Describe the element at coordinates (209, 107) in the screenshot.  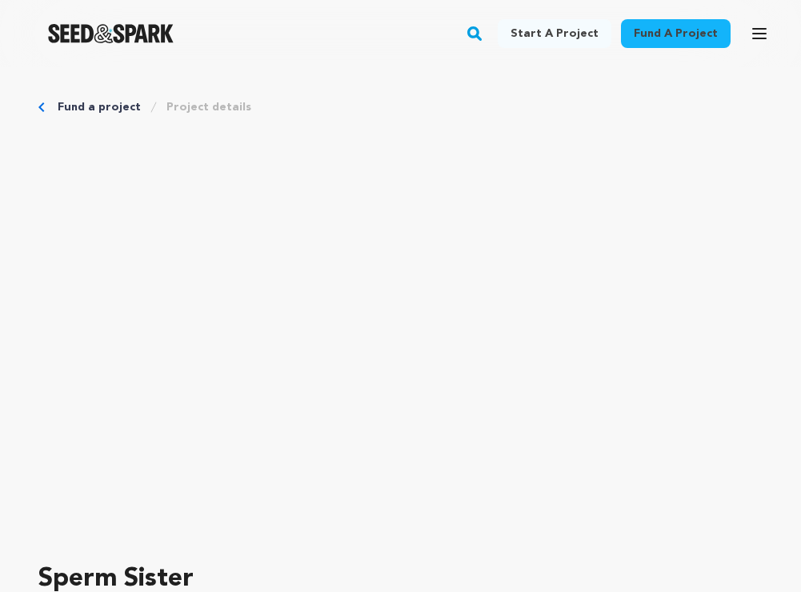
I see `a: Project details` at that location.